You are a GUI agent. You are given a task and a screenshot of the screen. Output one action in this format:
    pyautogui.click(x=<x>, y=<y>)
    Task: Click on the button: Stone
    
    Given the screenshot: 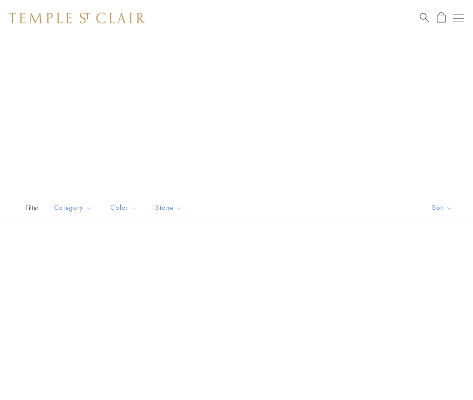 What is the action you would take?
    pyautogui.click(x=169, y=208)
    